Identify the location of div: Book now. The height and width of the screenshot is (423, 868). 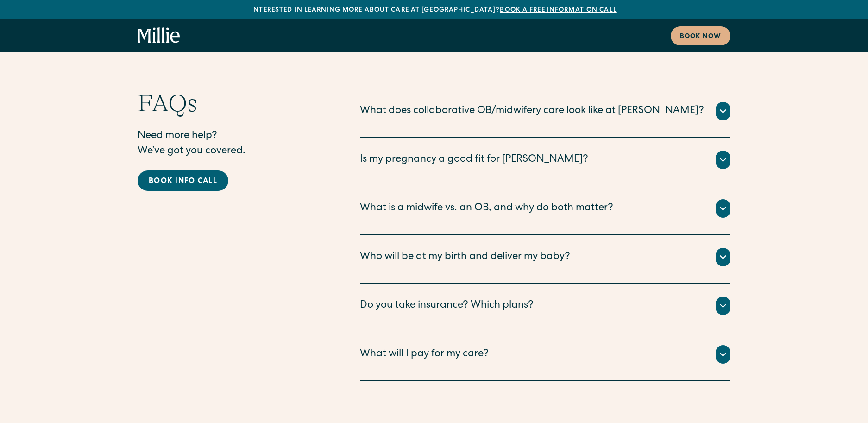
(700, 36).